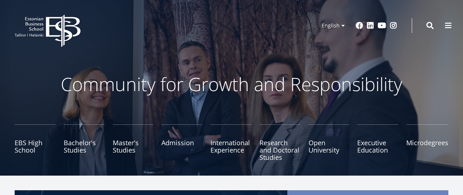 Image resolution: width=463 pixels, height=195 pixels. What do you see at coordinates (35, 143) in the screenshot?
I see `a: EBS High School` at bounding box center [35, 143].